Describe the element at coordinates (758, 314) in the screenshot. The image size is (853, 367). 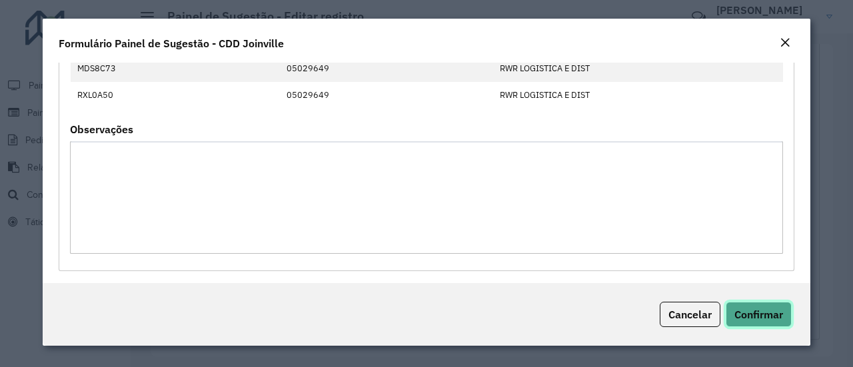
I see `button: Confirmar` at that location.